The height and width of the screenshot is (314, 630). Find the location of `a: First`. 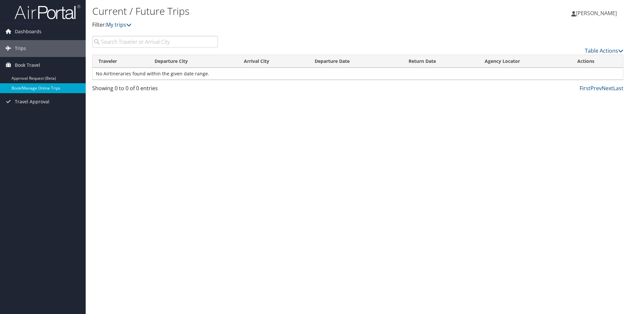

a: First is located at coordinates (584, 88).